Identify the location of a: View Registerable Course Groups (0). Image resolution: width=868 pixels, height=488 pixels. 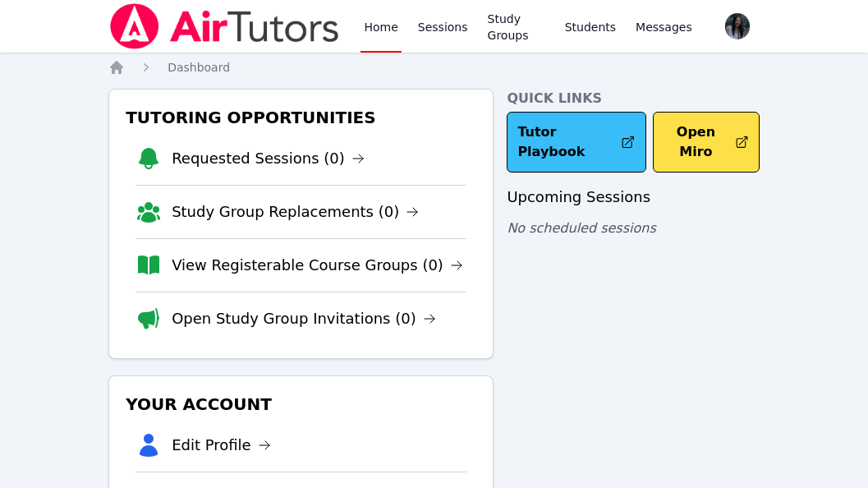
(317, 266).